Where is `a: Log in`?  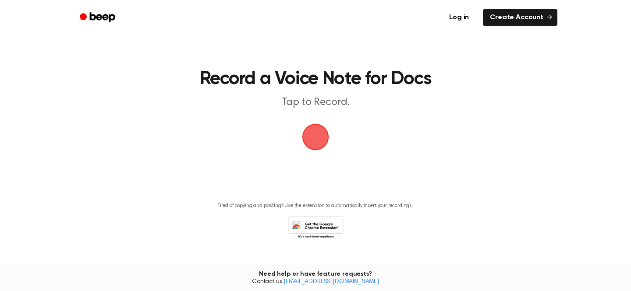 a: Log in is located at coordinates (459, 18).